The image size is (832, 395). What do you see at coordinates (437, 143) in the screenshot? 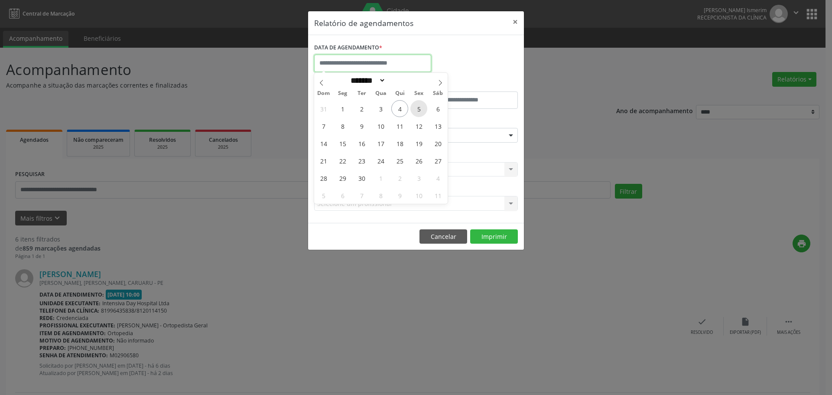
I see `span: Setembro 20, 2025` at bounding box center [437, 143].